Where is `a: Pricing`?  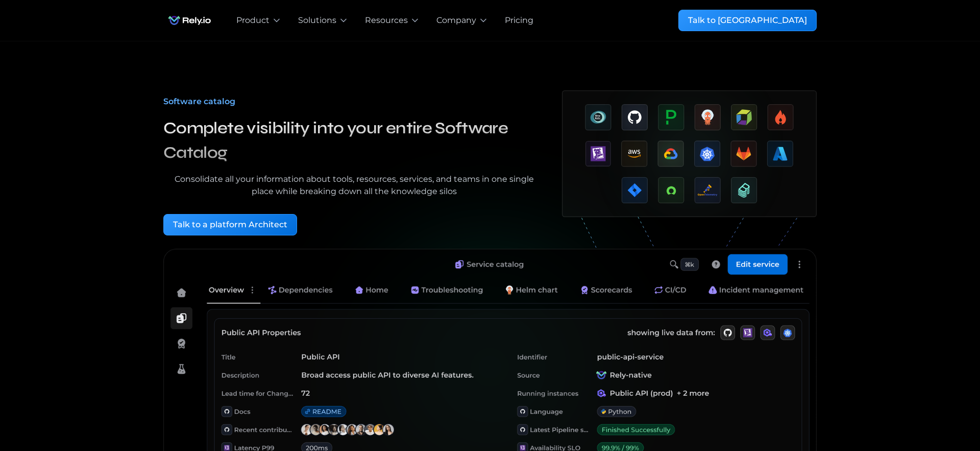
a: Pricing is located at coordinates (519, 20).